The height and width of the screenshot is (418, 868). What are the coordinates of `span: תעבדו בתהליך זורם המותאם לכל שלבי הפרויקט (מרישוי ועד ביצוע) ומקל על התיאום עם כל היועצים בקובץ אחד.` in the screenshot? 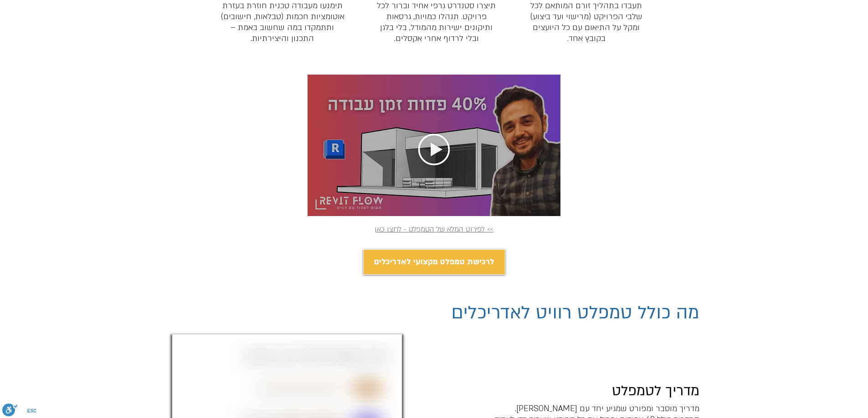 It's located at (586, 22).